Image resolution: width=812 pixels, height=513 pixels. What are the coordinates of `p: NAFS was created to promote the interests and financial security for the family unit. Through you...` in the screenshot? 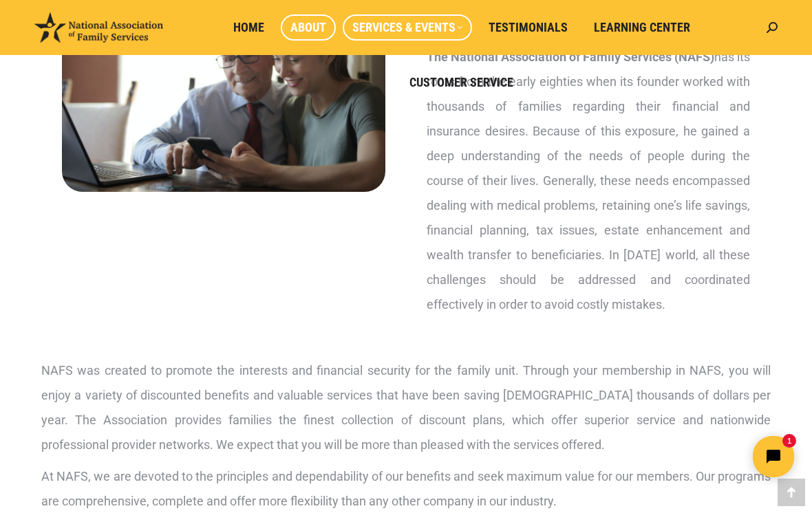 It's located at (406, 408).